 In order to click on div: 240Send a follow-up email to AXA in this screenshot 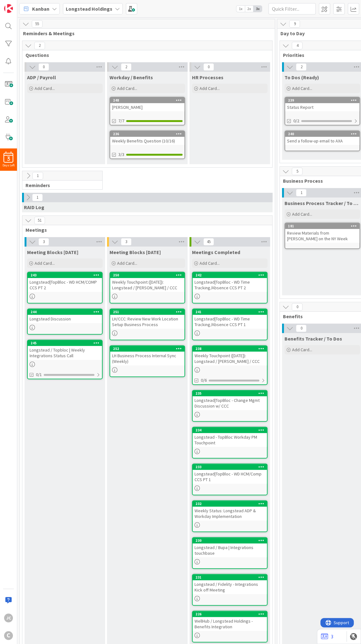, I will do `click(322, 138)`.